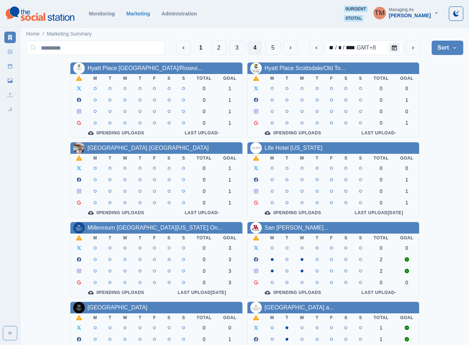 The height and width of the screenshot is (345, 469). I want to click on a: Home, so click(33, 34).